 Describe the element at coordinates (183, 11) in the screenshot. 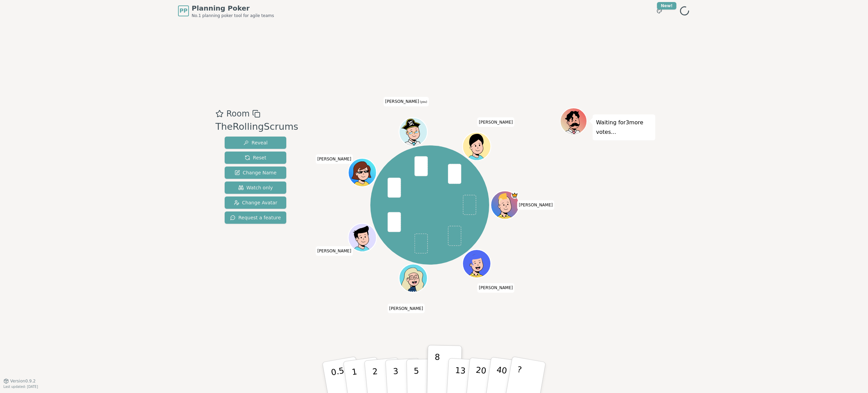

I see `span: PP` at that location.